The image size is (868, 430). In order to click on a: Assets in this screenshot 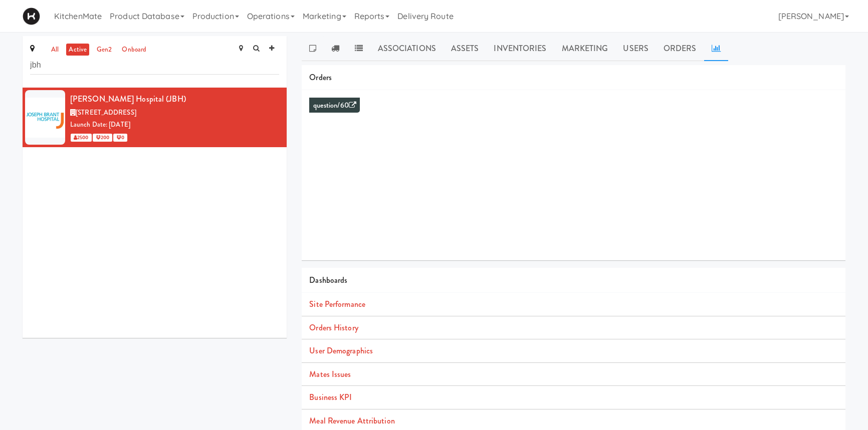, I will do `click(465, 49)`.